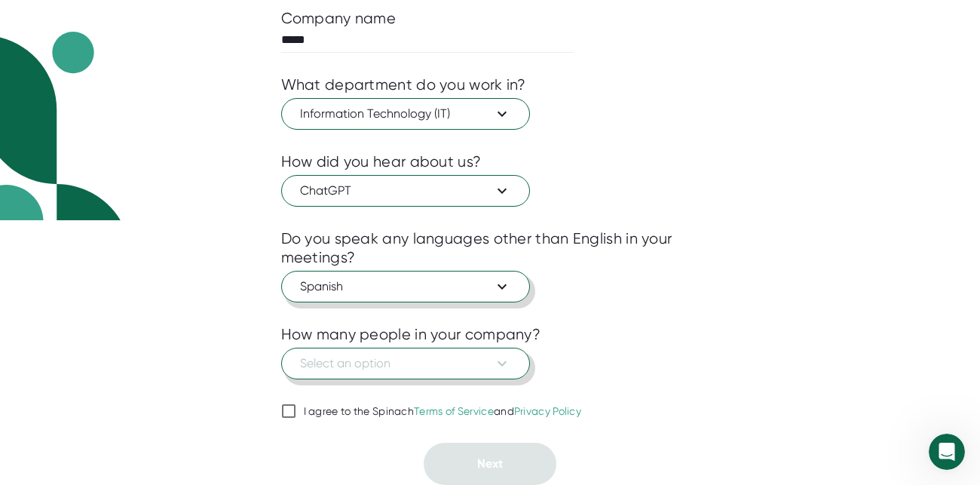  I want to click on button: Spanish, so click(405, 286).